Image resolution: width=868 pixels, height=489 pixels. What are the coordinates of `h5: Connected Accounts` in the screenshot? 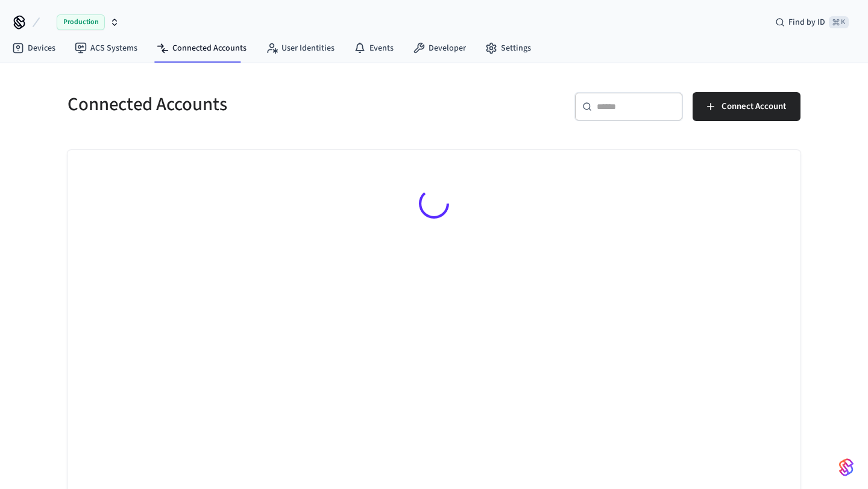 It's located at (247, 104).